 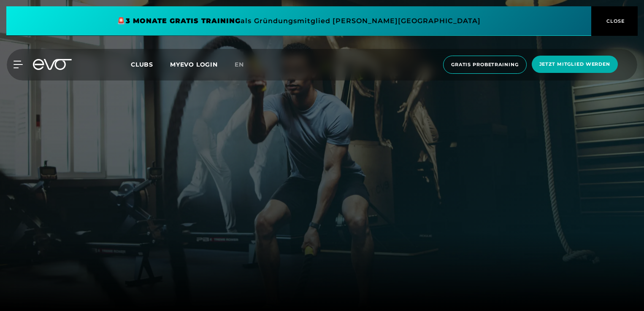 What do you see at coordinates (575, 65) in the screenshot?
I see `a: Jetzt Mitglied werden` at bounding box center [575, 65].